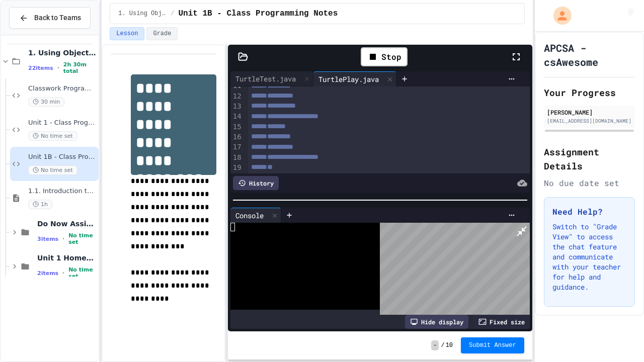  I want to click on span: 2h 30m total, so click(80, 68).